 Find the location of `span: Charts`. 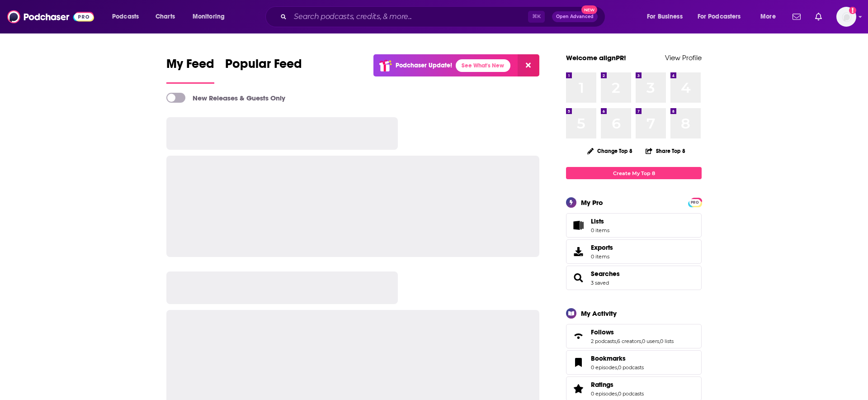

span: Charts is located at coordinates (165, 16).